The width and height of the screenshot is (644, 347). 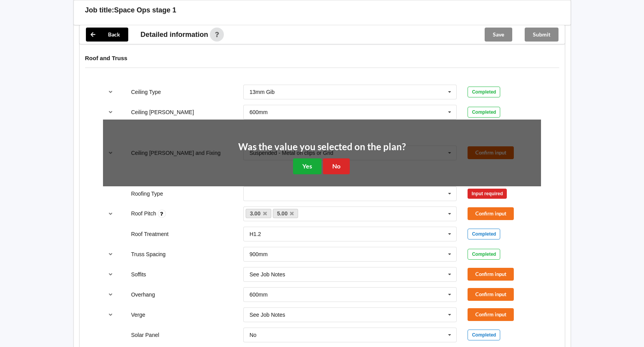 What do you see at coordinates (259, 254) in the screenshot?
I see `div: 900mm` at bounding box center [259, 254].